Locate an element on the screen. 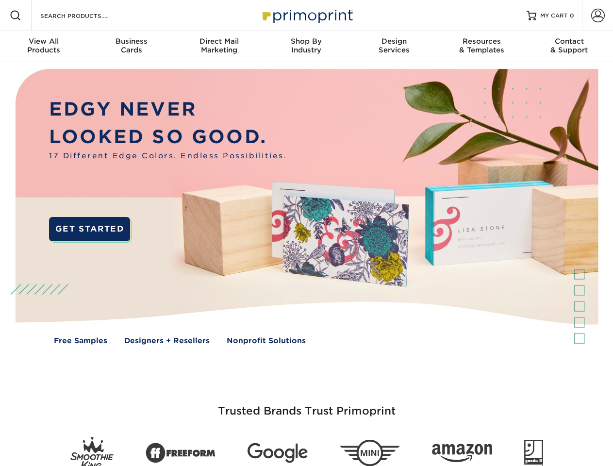  img: Goodwill is located at coordinates (534, 453).